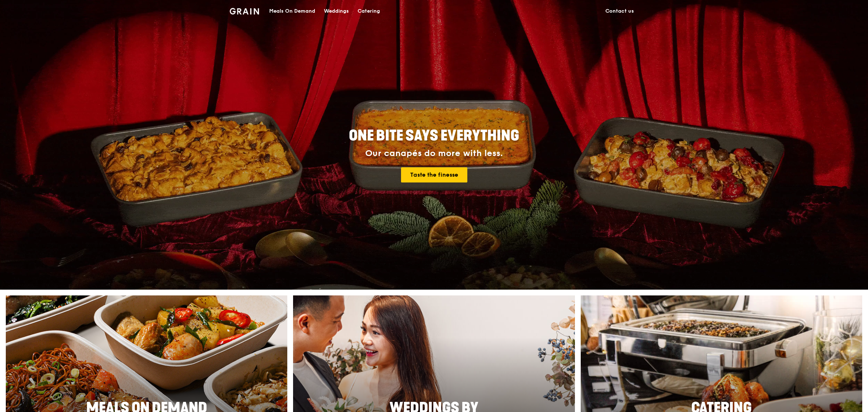  Describe the element at coordinates (292, 11) in the screenshot. I see `div: Meals On Demand` at that location.